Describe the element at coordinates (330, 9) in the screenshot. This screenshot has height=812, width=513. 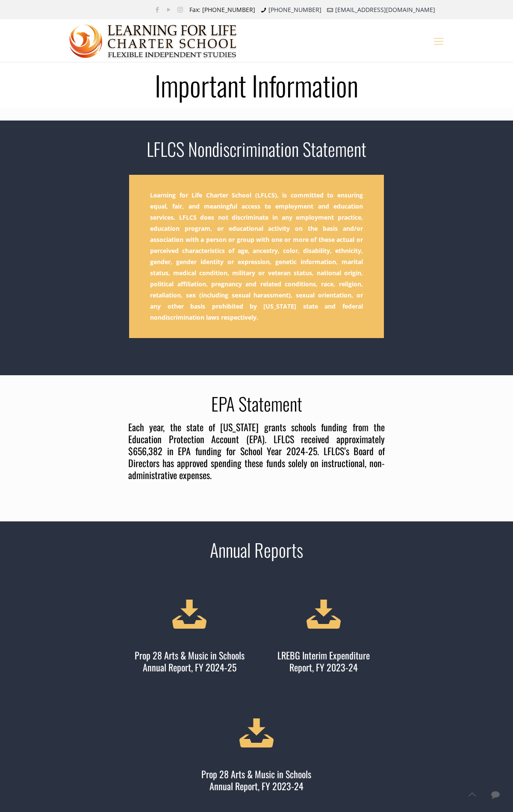
I see `i: mail` at that location.